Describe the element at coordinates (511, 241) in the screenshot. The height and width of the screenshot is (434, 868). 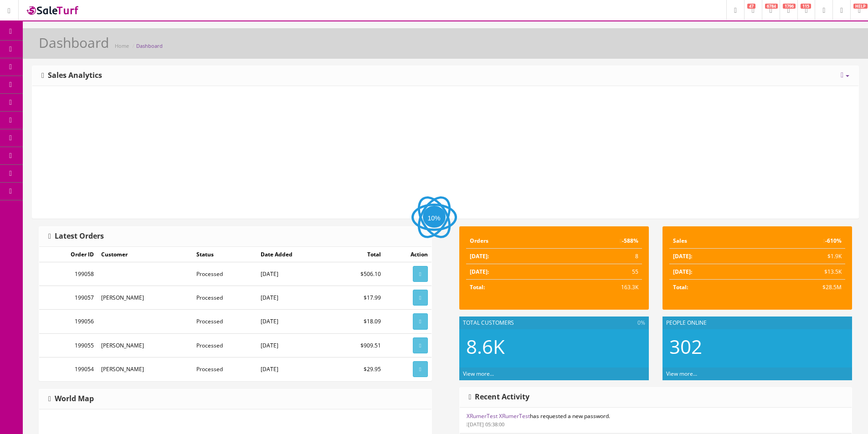
I see `td: Orders` at that location.